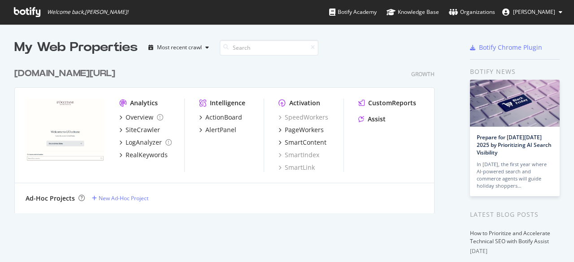 This screenshot has height=262, width=574. I want to click on a: Assist, so click(372, 119).